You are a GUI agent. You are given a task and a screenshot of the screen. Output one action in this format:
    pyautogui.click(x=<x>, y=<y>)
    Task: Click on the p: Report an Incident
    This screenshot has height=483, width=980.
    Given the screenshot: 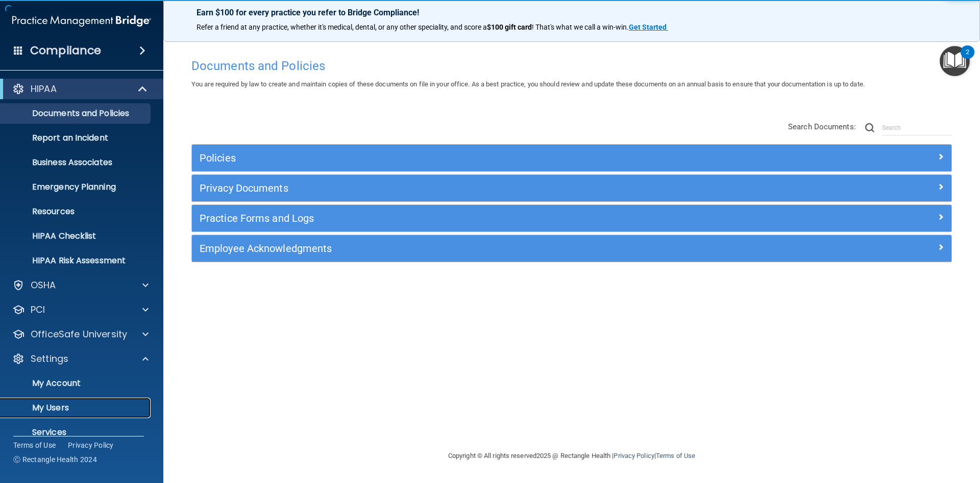 What is the action you would take?
    pyautogui.click(x=76, y=138)
    